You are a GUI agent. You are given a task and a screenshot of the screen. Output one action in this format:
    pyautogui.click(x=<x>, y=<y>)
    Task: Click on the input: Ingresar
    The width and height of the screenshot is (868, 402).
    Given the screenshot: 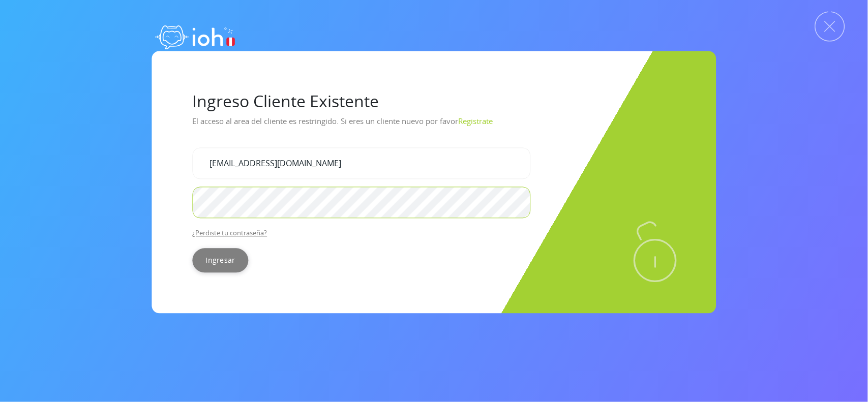 What is the action you would take?
    pyautogui.click(x=221, y=261)
    